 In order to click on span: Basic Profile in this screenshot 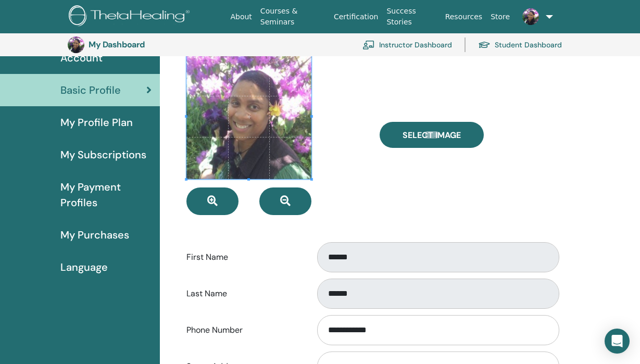, I will do `click(90, 90)`.